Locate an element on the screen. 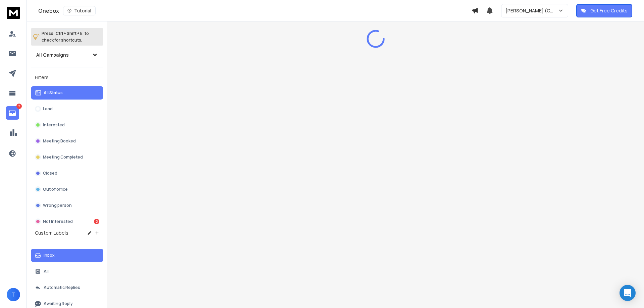 This screenshot has height=308, width=644. button: Tutorial is located at coordinates (79, 11).